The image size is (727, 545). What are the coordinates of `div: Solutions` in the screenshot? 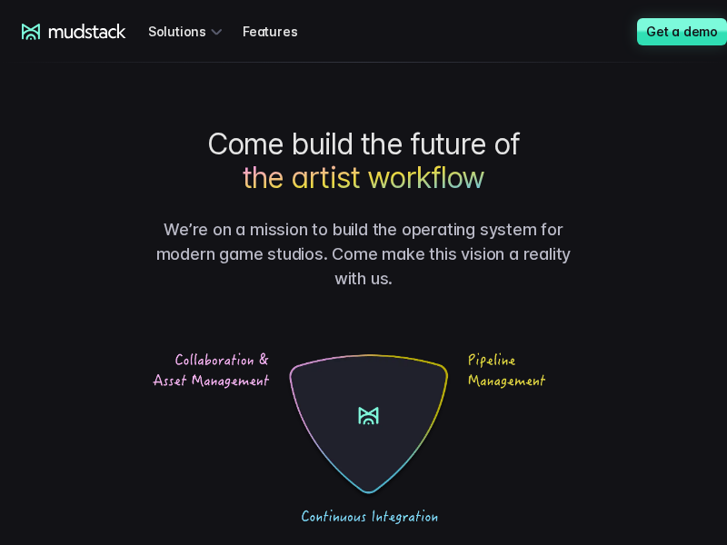 It's located at (188, 31).